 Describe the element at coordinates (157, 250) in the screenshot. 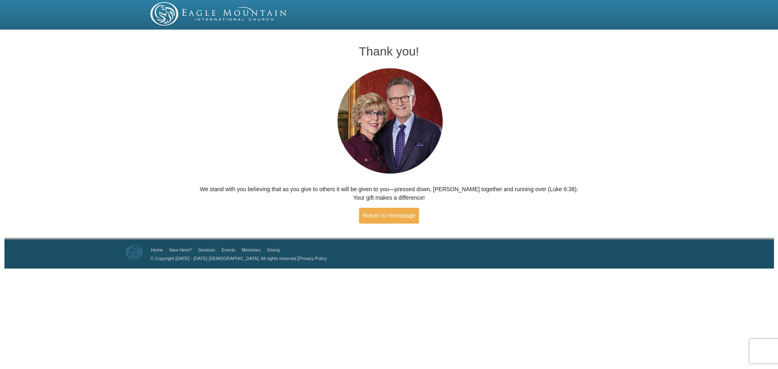

I see `a: Home` at that location.